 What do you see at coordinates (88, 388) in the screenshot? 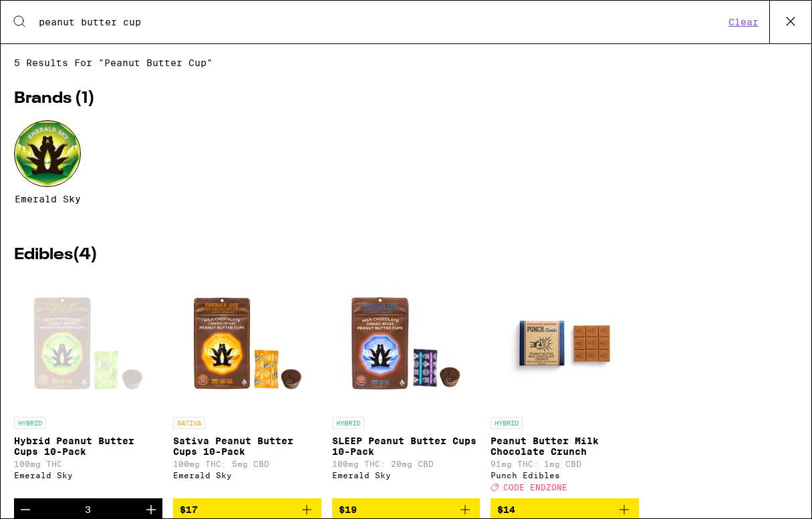
I see `a: Open page for Hybrid Peanut Butter Cups 10-Pack from Emerald Sky` at bounding box center [88, 388].